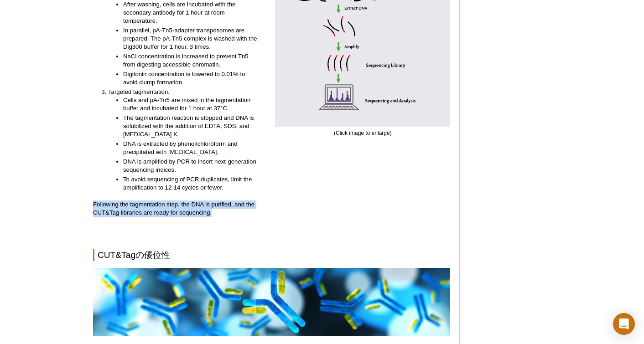 Image resolution: width=644 pixels, height=344 pixels. Describe the element at coordinates (191, 61) in the screenshot. I see `li: NaCl concentration is increased to prevent Tn5 from digesting accessible chromatin.` at that location.